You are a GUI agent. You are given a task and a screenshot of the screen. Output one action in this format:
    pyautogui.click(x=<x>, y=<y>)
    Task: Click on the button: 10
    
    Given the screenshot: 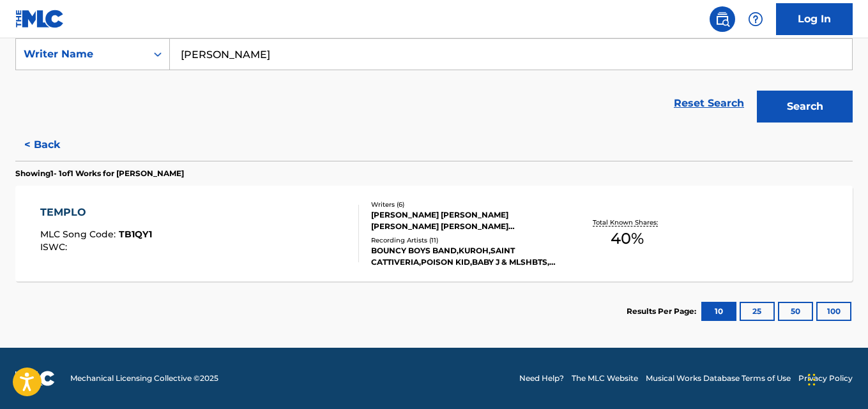 What is the action you would take?
    pyautogui.click(x=718, y=311)
    